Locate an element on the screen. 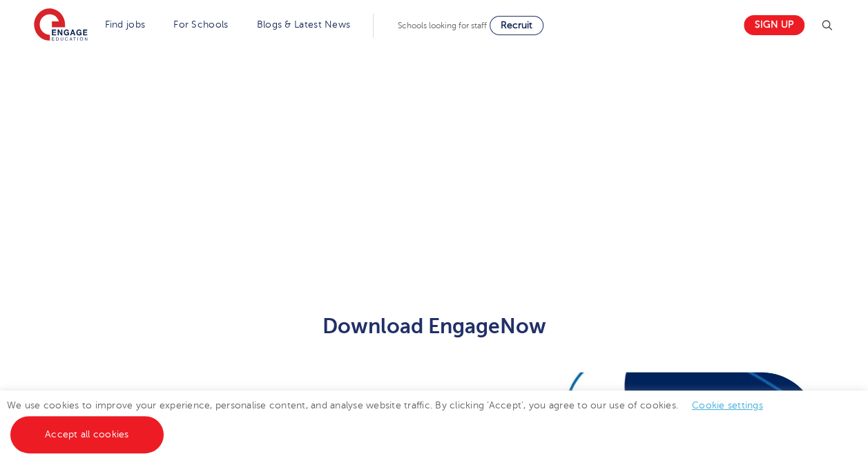 Image resolution: width=868 pixels, height=465 pixels. a: Recruit is located at coordinates (517, 26).